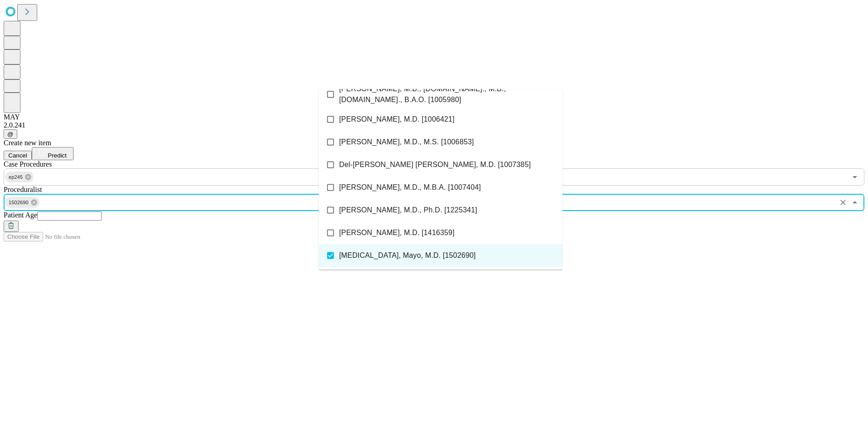 Image resolution: width=868 pixels, height=433 pixels. Describe the element at coordinates (19, 202) in the screenshot. I see `span: 1502690` at that location.